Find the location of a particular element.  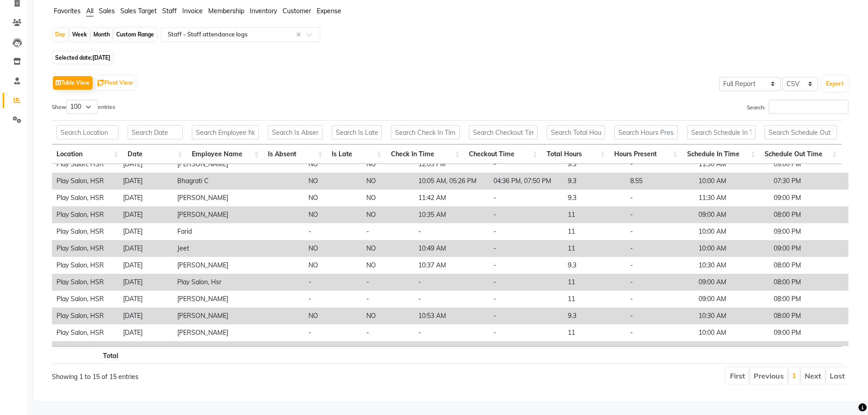

input: Search Total Hours is located at coordinates (576, 132).